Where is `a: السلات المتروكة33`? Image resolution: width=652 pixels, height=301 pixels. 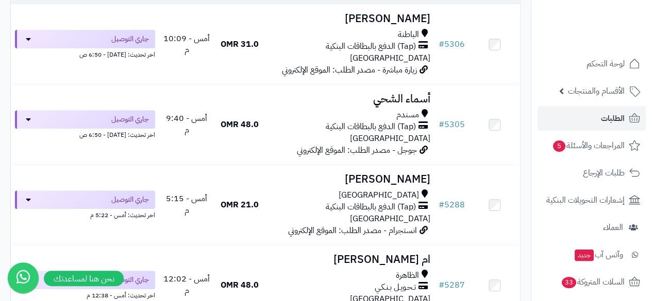 a: السلات المتروكة33 is located at coordinates (591, 282).